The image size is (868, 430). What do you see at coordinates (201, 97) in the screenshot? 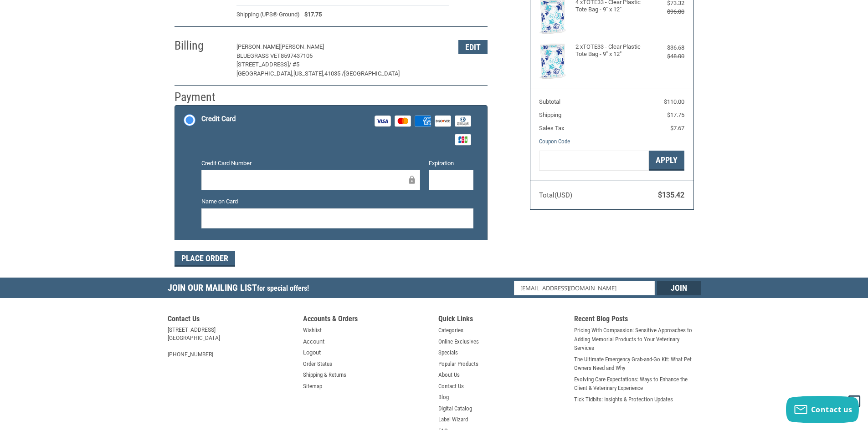
I see `h2: Payment` at bounding box center [201, 97].